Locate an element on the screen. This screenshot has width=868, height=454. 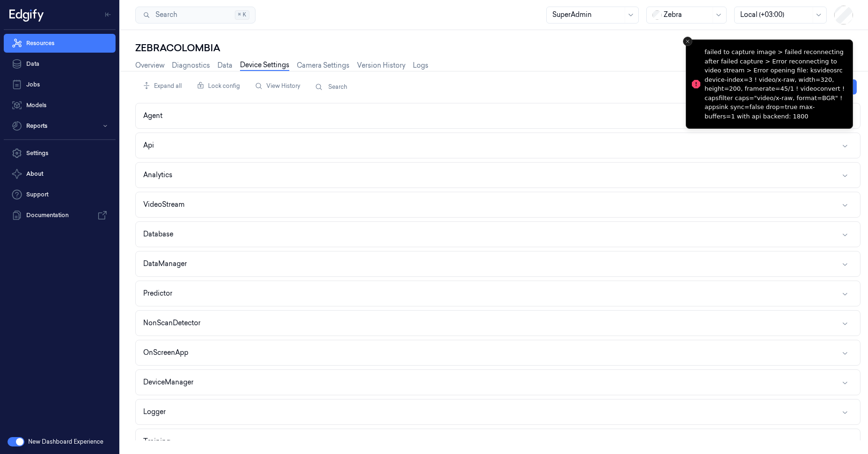
button: Analytics is located at coordinates (498, 175).